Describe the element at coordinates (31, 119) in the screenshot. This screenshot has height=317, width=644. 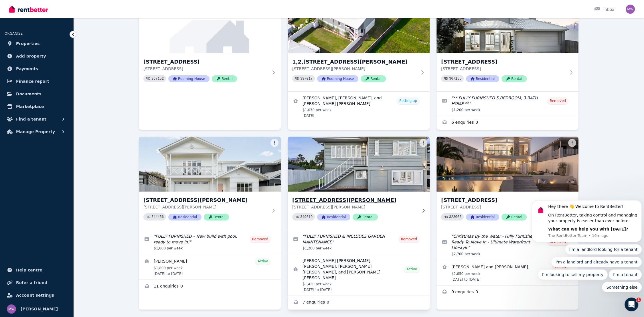
I see `span: Find a tenant` at that location.